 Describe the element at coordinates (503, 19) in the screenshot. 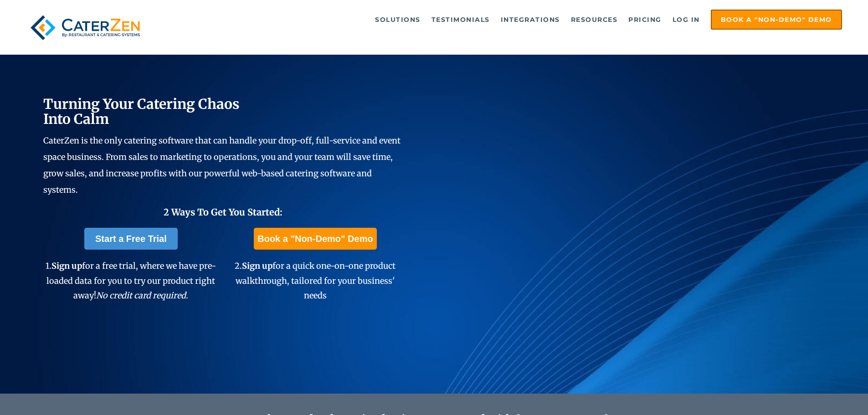

I see `div: Navigation Menu` at that location.